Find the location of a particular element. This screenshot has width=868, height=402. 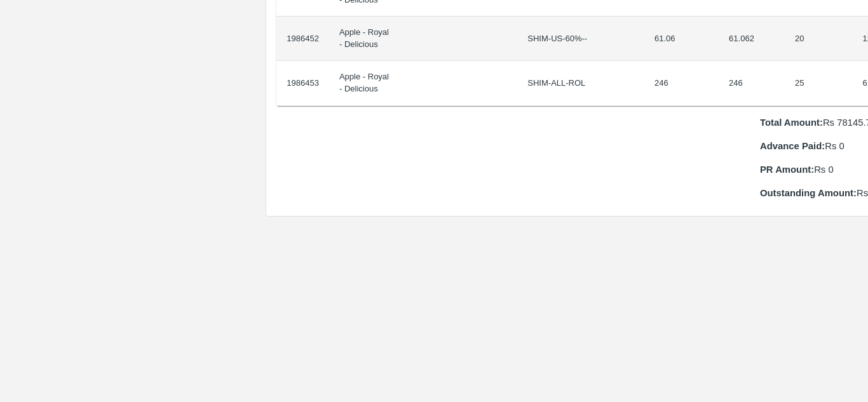

td: 25 is located at coordinates (818, 83).